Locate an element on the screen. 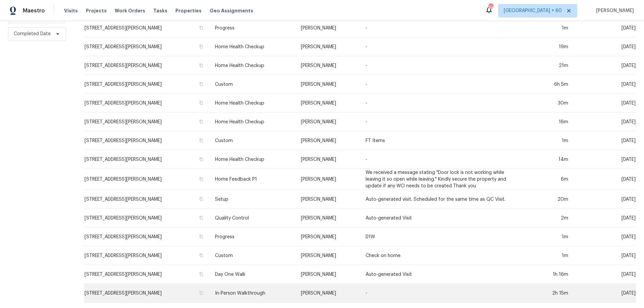  span: Maestro is located at coordinates (34, 11).